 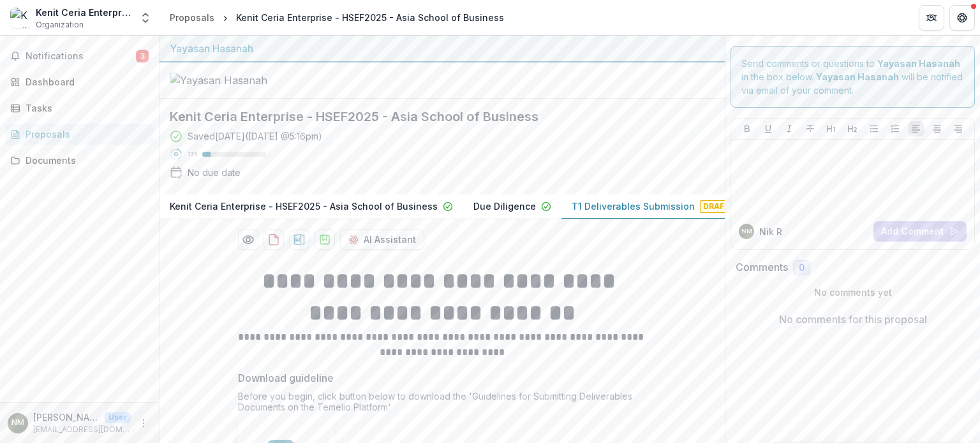 What do you see at coordinates (144, 423) in the screenshot?
I see `button: More` at bounding box center [144, 423].